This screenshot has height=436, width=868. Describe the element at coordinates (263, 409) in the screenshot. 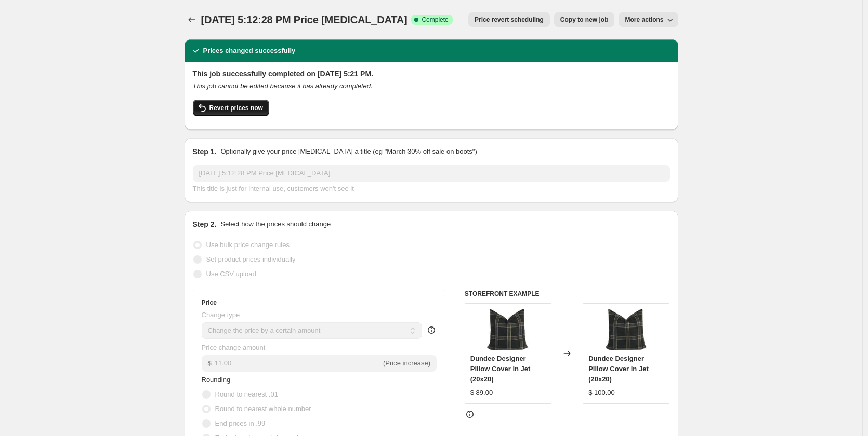

I see `span: Round to nearest whole number` at that location.